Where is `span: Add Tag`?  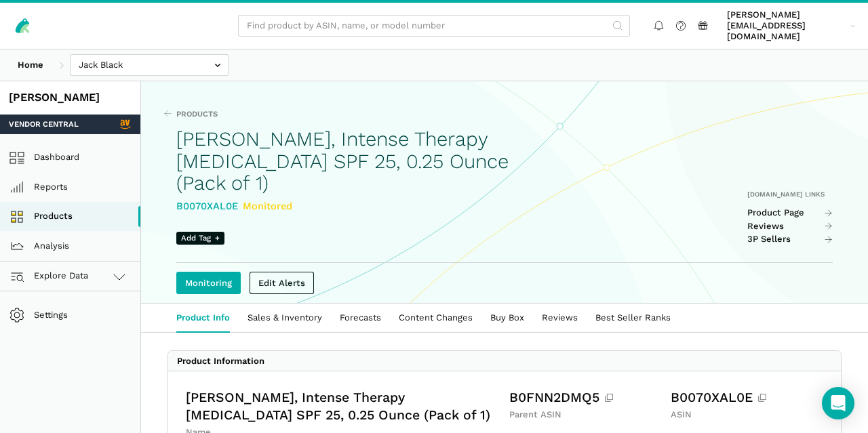
span: Add Tag is located at coordinates (200, 239).